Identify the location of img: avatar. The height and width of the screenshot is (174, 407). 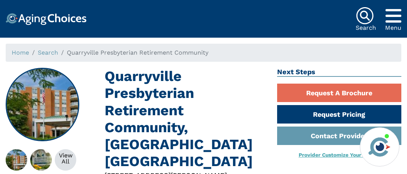
(379, 147).